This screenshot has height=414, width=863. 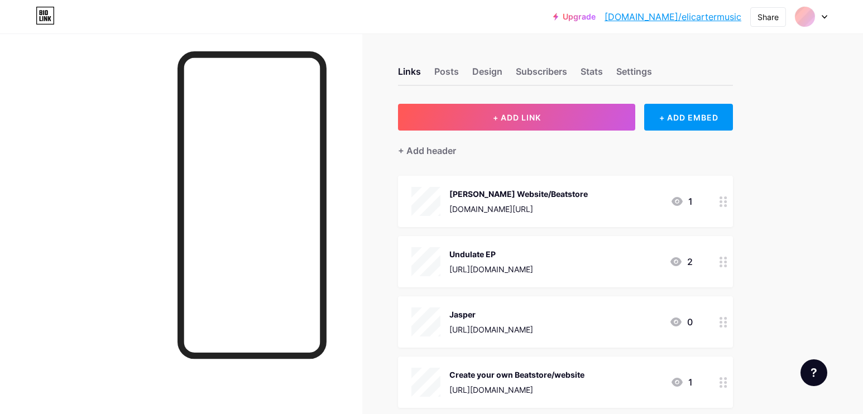 What do you see at coordinates (491, 314) in the screenshot?
I see `div: Jasper` at bounding box center [491, 314].